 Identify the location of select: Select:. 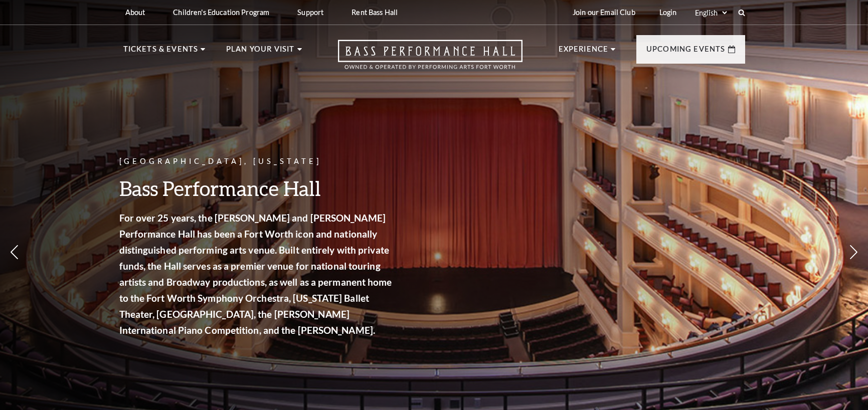
(711, 13).